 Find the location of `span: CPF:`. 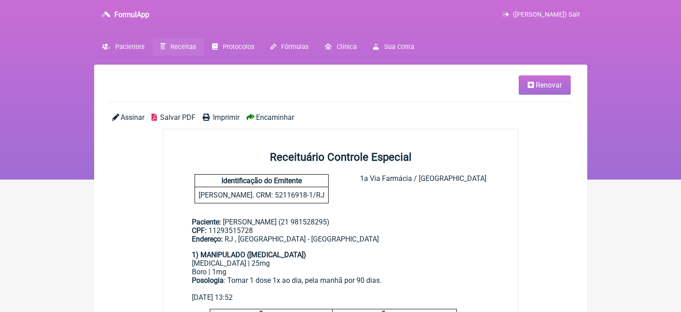

span: CPF: is located at coordinates (199, 230).